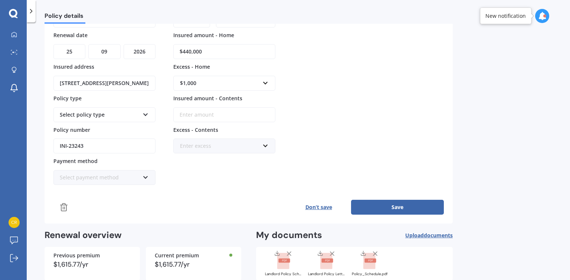 The width and height of the screenshot is (570, 280). What do you see at coordinates (220, 146) in the screenshot?
I see `div: Enter excess` at bounding box center [220, 146].